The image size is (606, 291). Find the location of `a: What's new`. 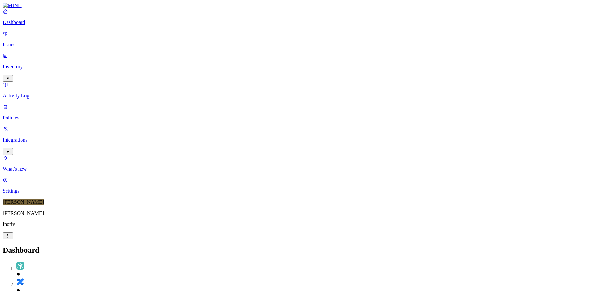

a: What's new is located at coordinates (303, 163).